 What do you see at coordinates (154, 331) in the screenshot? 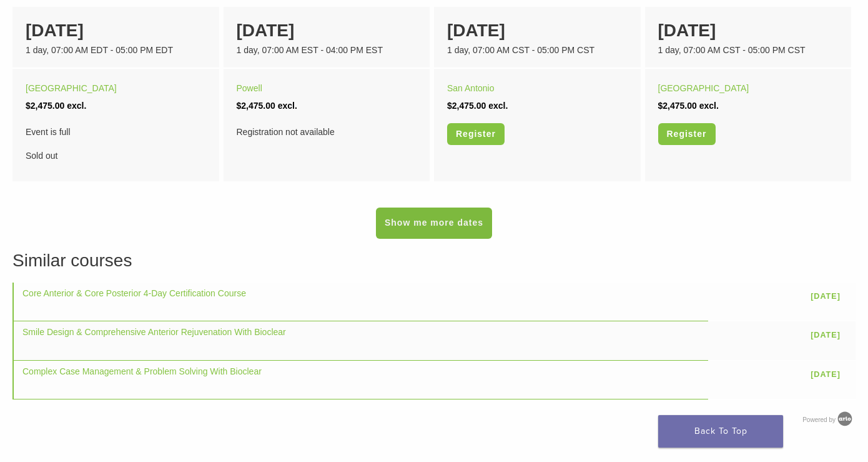
I see `a: Smile Design & Comprehensive Anterior Rejuvenation With Bioclear` at bounding box center [154, 331].